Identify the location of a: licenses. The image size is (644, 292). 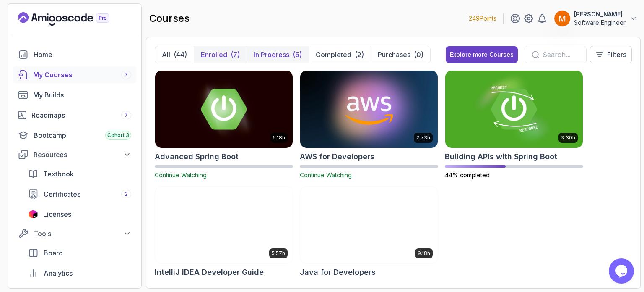
(80, 214).